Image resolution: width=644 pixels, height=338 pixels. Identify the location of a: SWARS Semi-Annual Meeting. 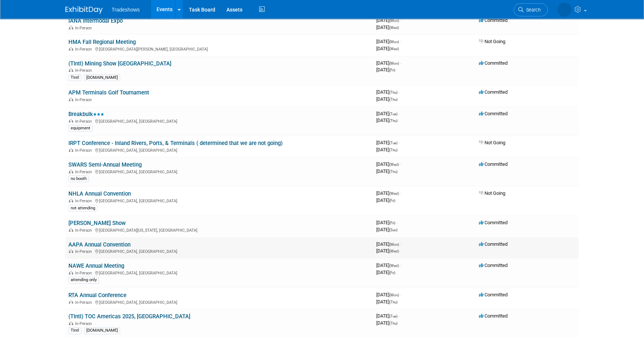
(105, 165).